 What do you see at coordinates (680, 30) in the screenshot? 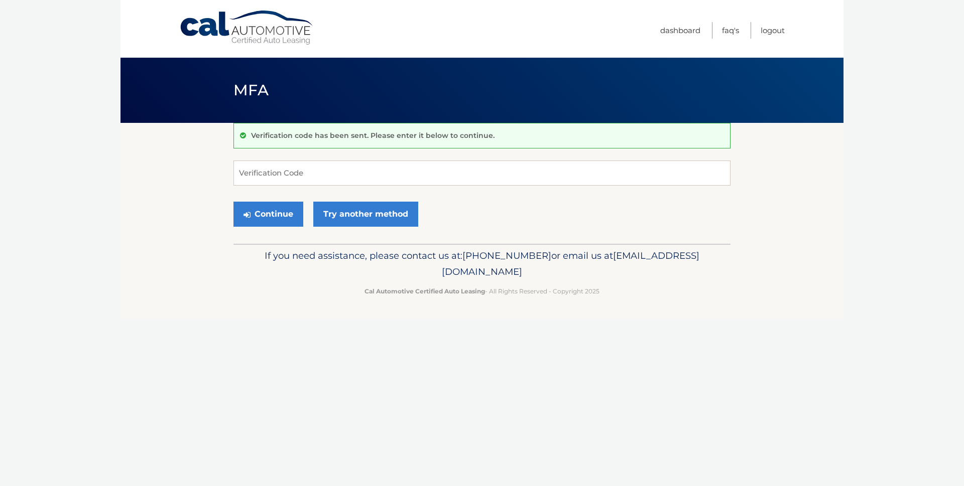
I see `a: Dashboard` at bounding box center [680, 30].